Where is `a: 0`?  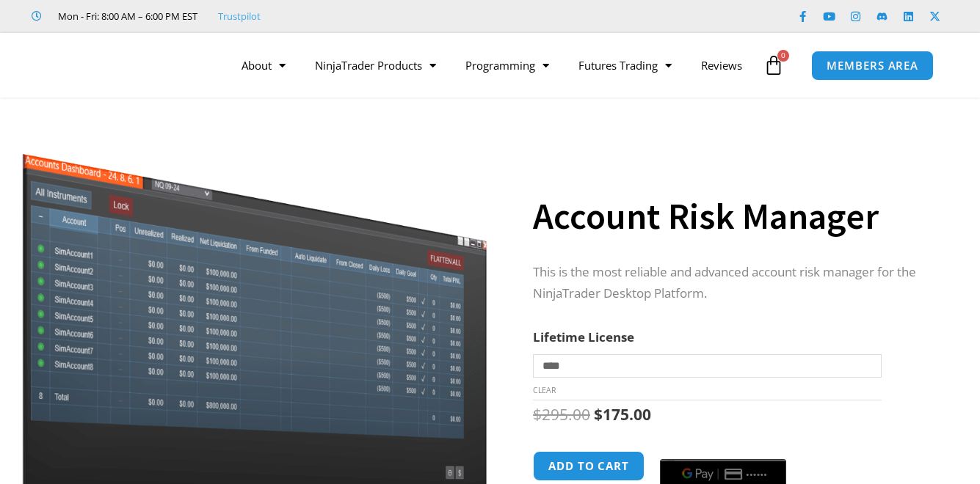
a: 0 is located at coordinates (774, 65).